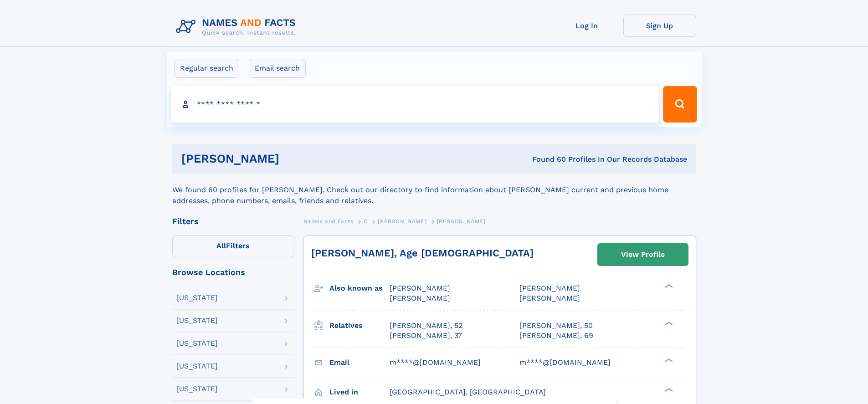 This screenshot has height=404, width=868. I want to click on div: Filters, so click(234, 222).